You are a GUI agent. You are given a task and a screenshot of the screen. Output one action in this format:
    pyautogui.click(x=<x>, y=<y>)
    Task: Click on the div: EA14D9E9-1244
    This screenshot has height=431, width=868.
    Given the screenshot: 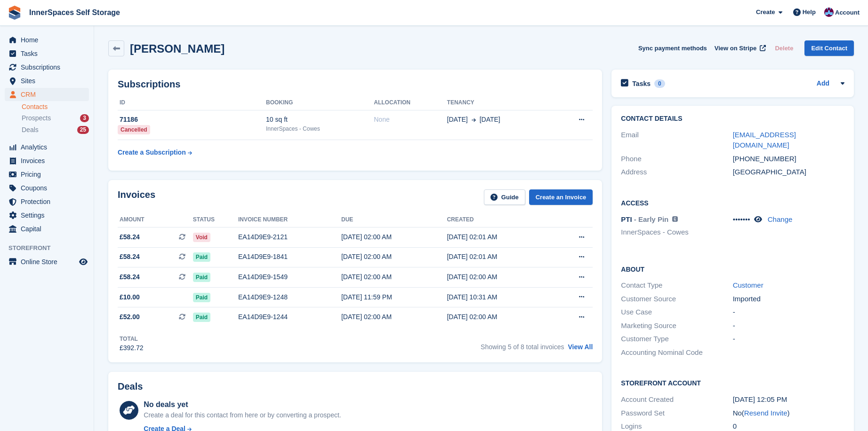 What is the action you would take?
    pyautogui.click(x=290, y=317)
    